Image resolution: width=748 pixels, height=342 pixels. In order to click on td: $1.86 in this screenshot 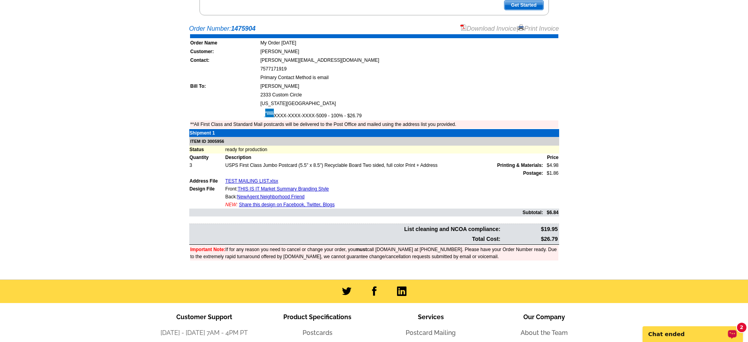, I will do `click(551, 173)`.